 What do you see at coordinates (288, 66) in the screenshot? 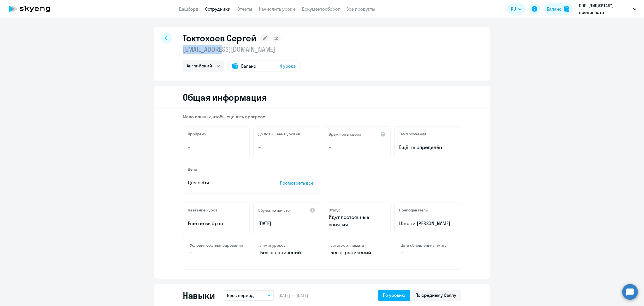
I see `span: 4 урока` at bounding box center [288, 66].